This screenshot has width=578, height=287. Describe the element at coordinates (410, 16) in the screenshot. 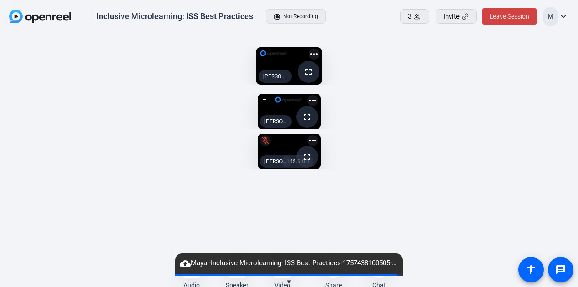

I see `span: 3` at that location.